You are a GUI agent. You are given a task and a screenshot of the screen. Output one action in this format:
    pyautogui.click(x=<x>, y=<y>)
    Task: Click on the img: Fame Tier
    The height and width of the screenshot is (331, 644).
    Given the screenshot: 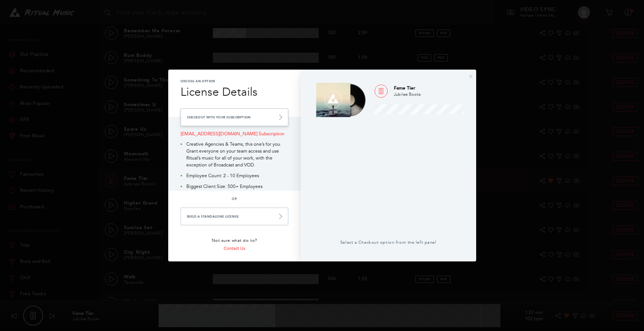 What is the action you would take?
    pyautogui.click(x=341, y=99)
    